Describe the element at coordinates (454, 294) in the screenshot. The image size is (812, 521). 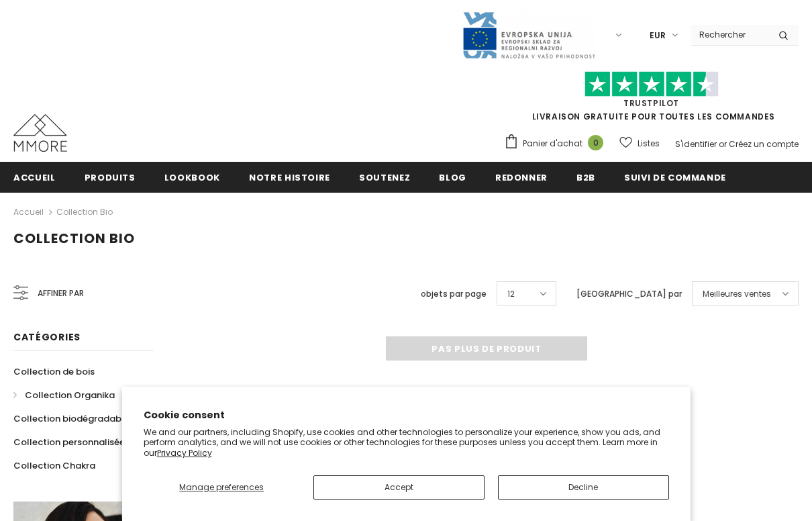
I see `label: objets par page` at that location.